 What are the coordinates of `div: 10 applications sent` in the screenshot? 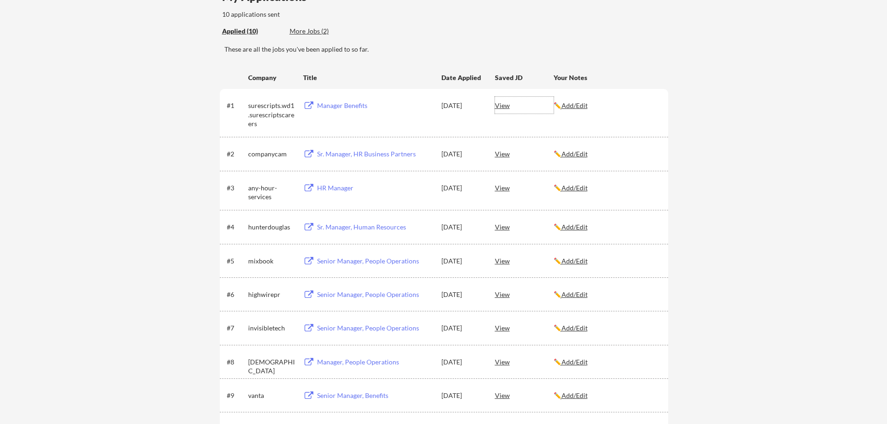 It's located at (312, 14).